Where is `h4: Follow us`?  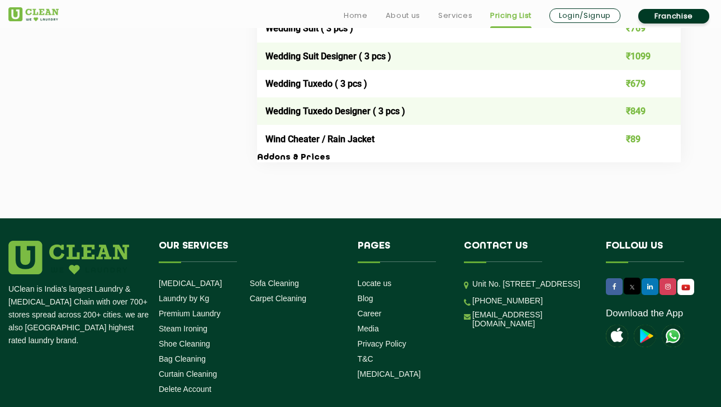
h4: Follow us is located at coordinates (655, 251).